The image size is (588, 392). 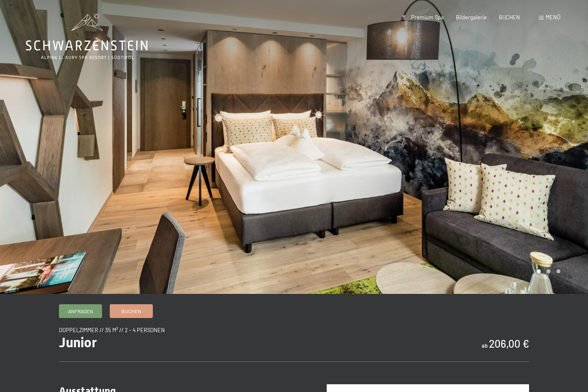 I want to click on span: ab, so click(x=485, y=345).